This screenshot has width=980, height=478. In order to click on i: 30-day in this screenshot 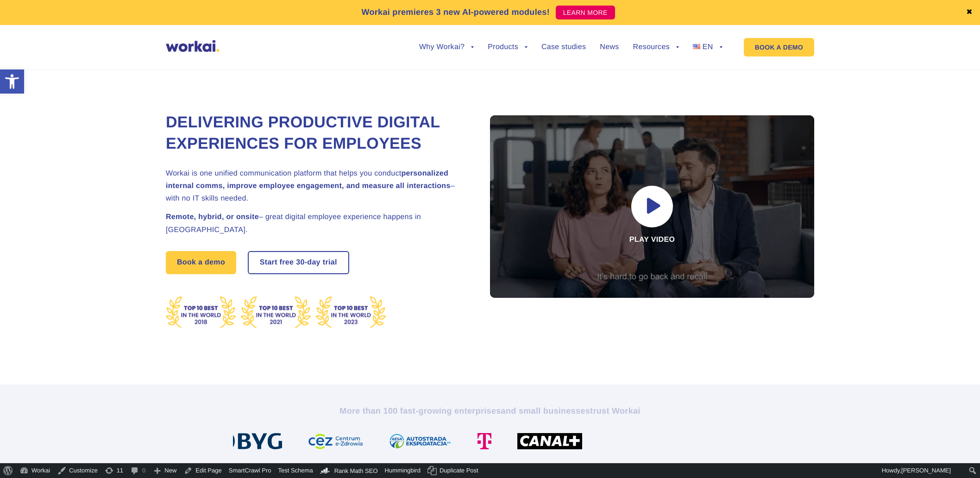, I will do `click(308, 263)`.